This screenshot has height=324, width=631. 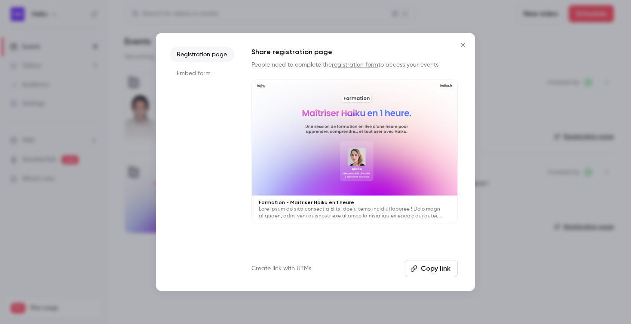 What do you see at coordinates (202, 73) in the screenshot?
I see `li: Embed form` at bounding box center [202, 73].